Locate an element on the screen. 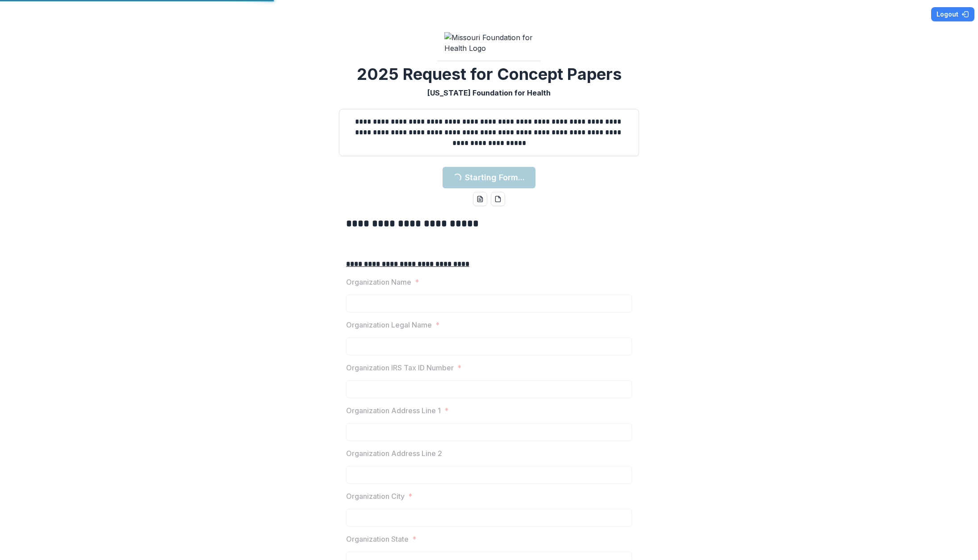 The image size is (978, 560). button: pdf-download is located at coordinates (497, 199).